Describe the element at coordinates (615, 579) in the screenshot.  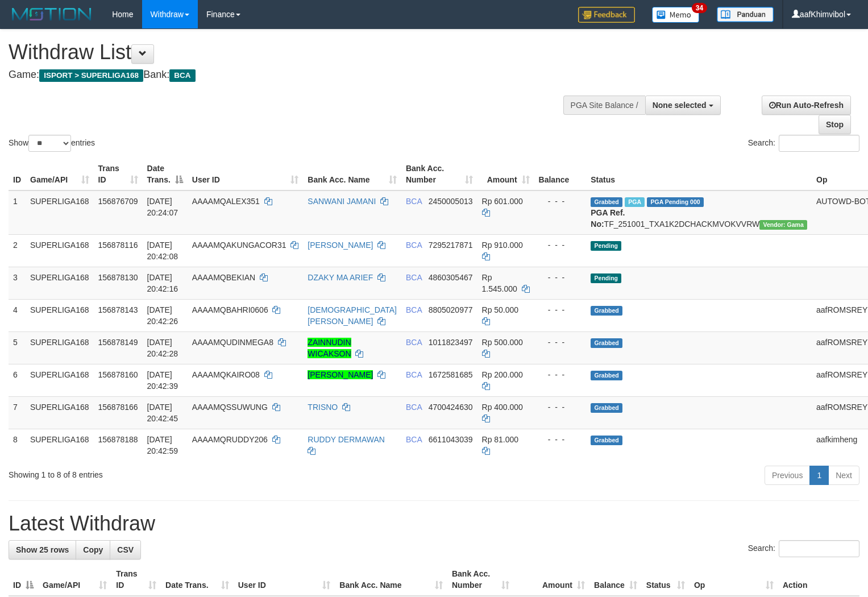
I see `th: Balance: activate to sort column ascending` at that location.